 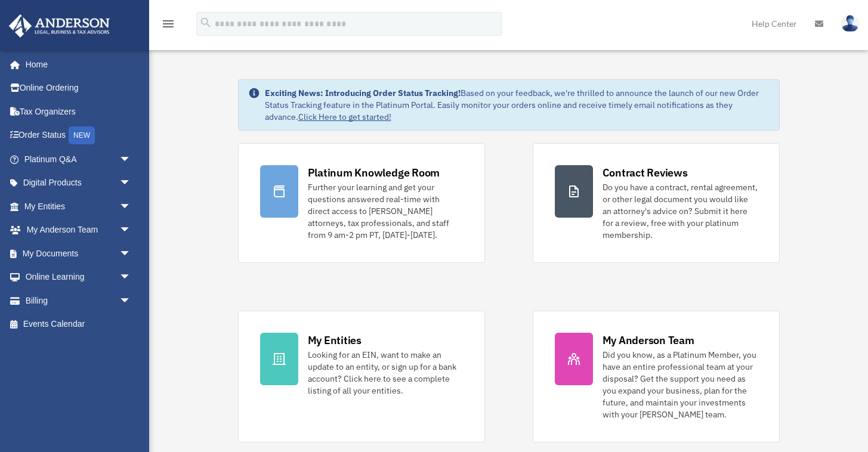 I want to click on a: Online Learningarrow_drop_down, so click(x=79, y=277).